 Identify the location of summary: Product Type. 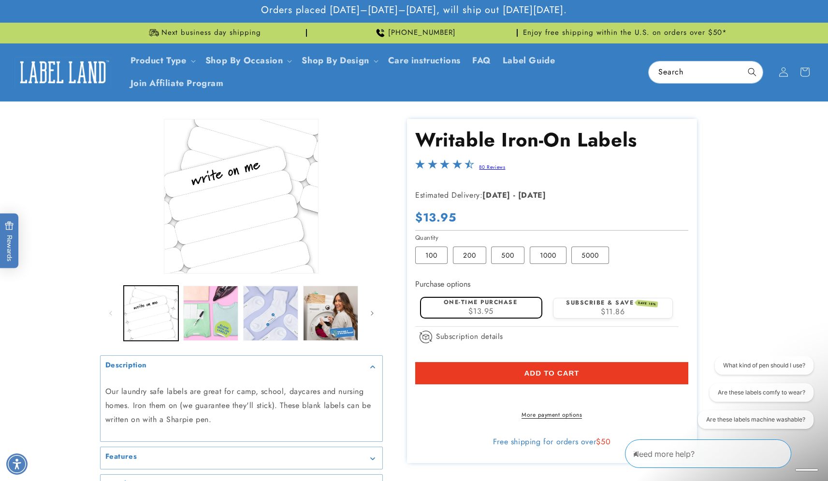
(162, 60).